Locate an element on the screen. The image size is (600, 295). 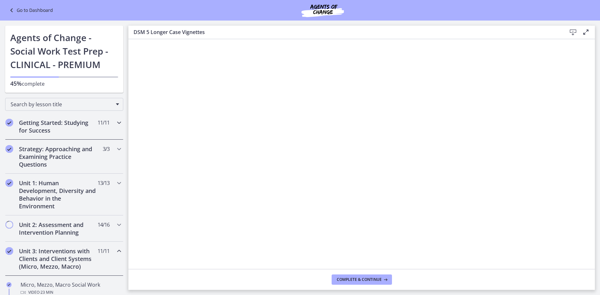
span: 45% is located at coordinates (16, 84).